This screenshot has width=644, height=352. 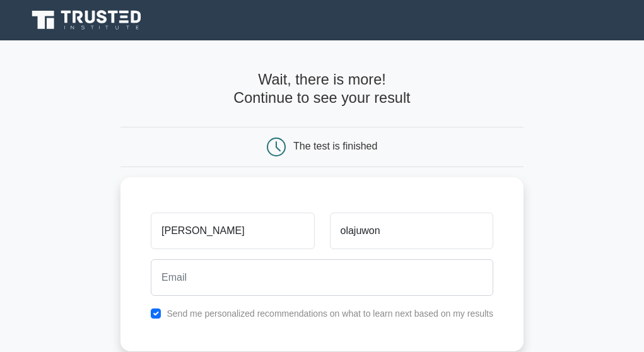 I want to click on input: Last name, so click(x=412, y=231).